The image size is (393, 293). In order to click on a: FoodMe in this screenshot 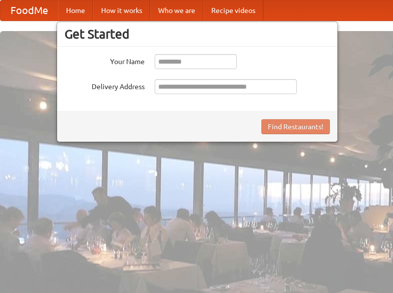, I will do `click(29, 11)`.